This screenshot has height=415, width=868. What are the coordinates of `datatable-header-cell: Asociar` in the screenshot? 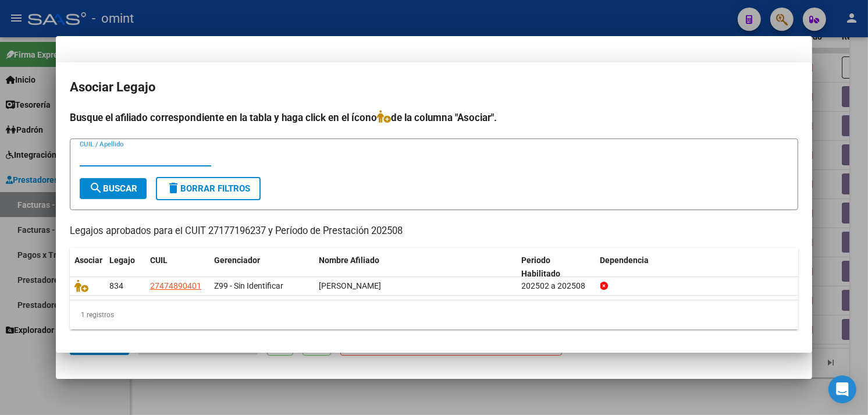 It's located at (88, 267).